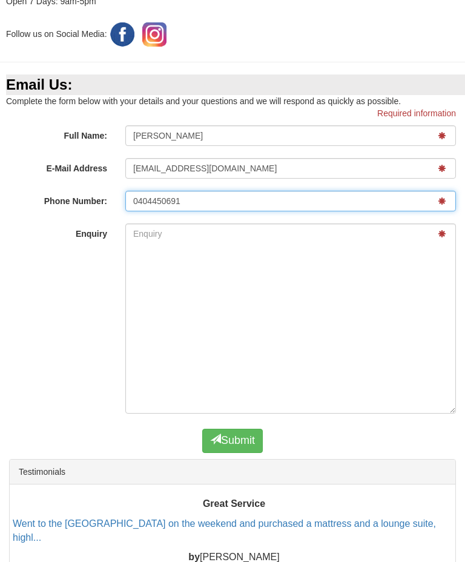 The width and height of the screenshot is (465, 562). I want to click on img: Instagram, so click(154, 35).